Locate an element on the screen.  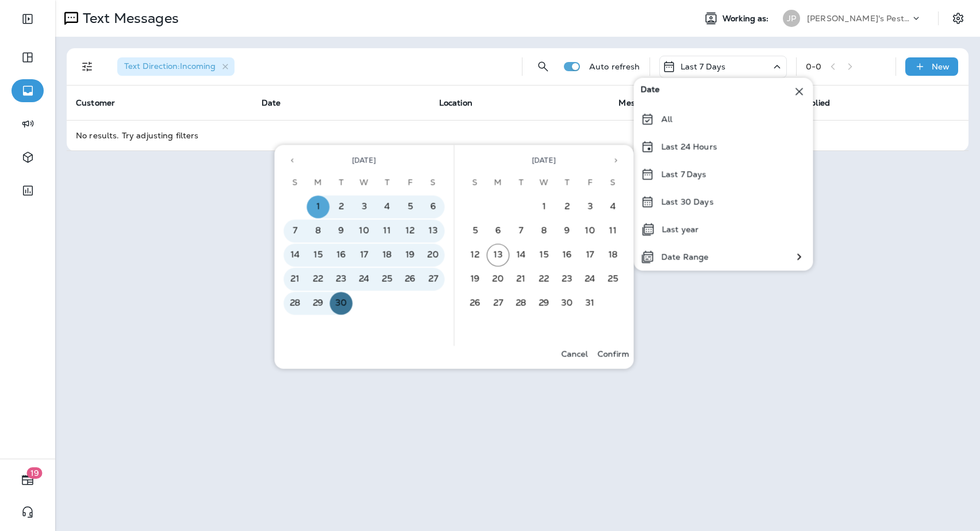
span: 19 is located at coordinates (34, 473).